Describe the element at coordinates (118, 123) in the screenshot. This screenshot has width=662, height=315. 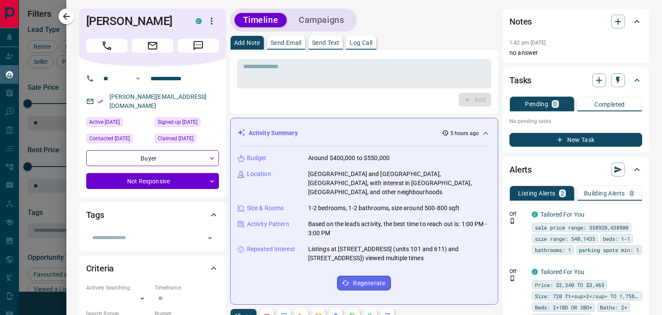
I see `div: Sun Sep 14 2025` at that location.